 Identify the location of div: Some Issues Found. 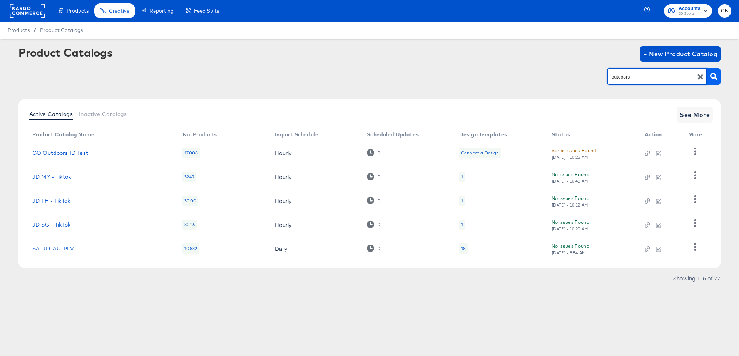
(574, 150).